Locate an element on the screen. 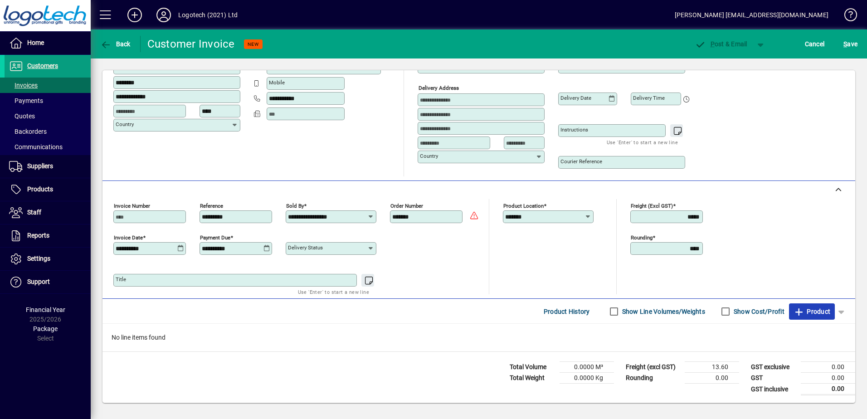  mat-label: Invoice date is located at coordinates (128, 238).